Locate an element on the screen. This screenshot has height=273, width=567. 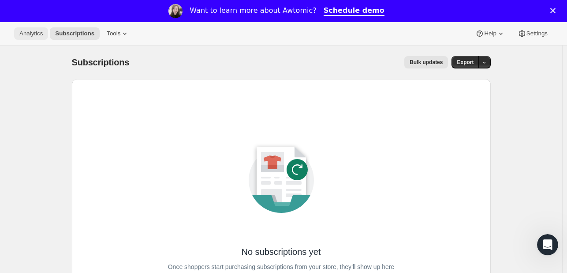
div: Want to learn more about Awtomic? is located at coordinates (253, 11).